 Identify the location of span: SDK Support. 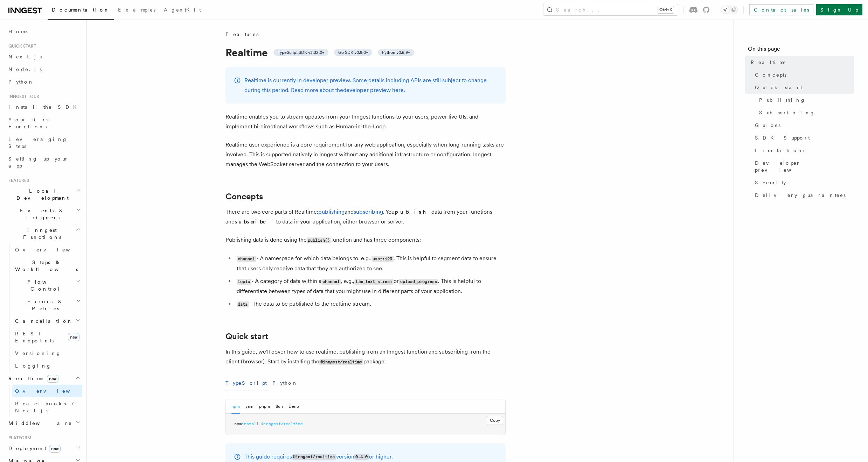
(782, 138).